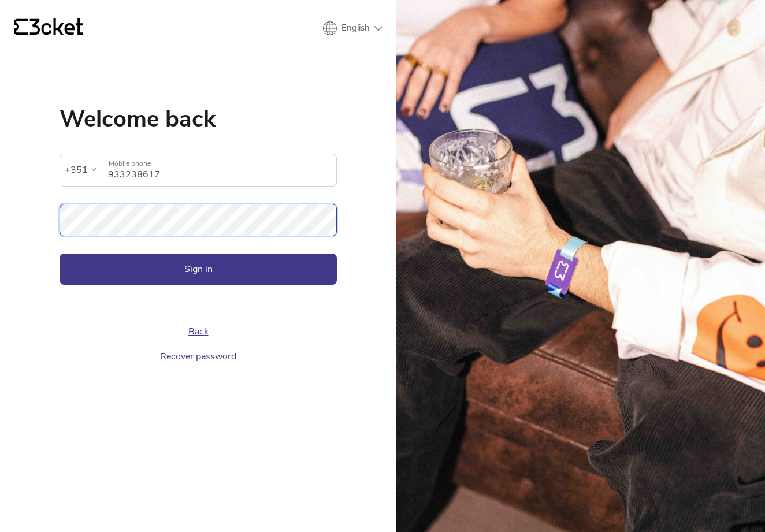  Describe the element at coordinates (198, 332) in the screenshot. I see `a: Back` at that location.